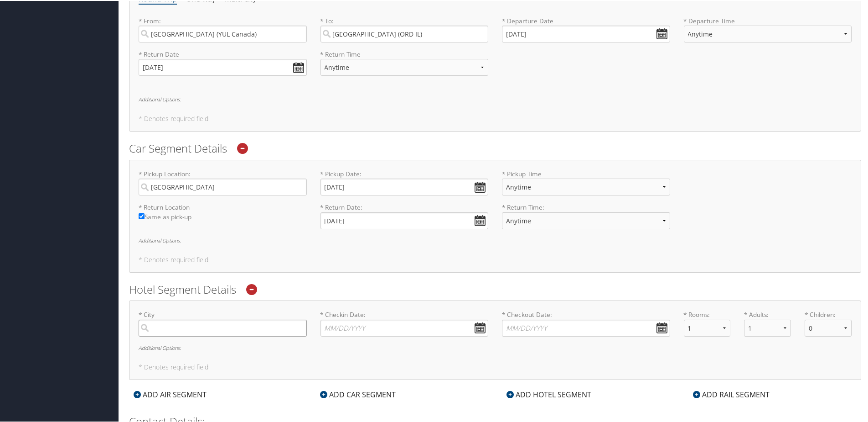 The image size is (868, 422). What do you see at coordinates (358, 393) in the screenshot?
I see `div: ADD CAR SEGMENT` at bounding box center [358, 393].